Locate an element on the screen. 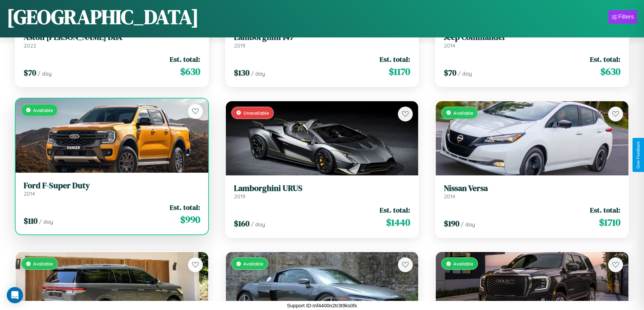 The width and height of the screenshot is (644, 310). span: Unavailable is located at coordinates (256, 113).